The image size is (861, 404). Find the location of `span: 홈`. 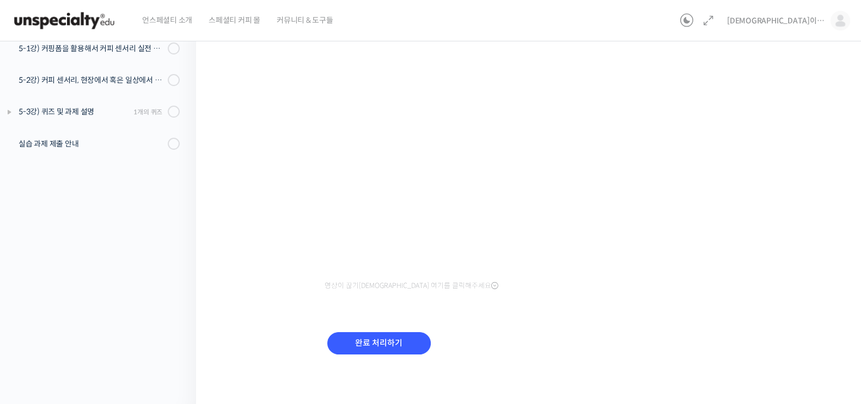

span: 홈 is located at coordinates (38, 334).